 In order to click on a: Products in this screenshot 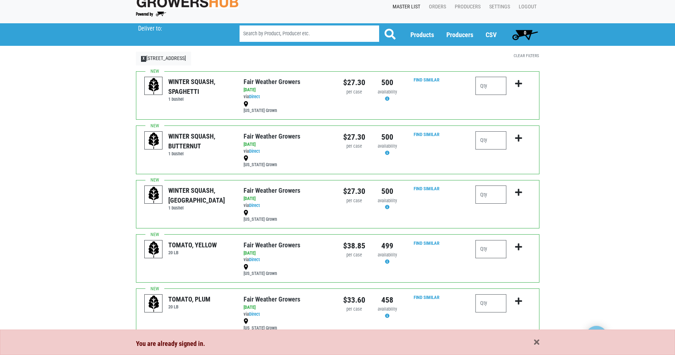, I will do `click(422, 35)`.